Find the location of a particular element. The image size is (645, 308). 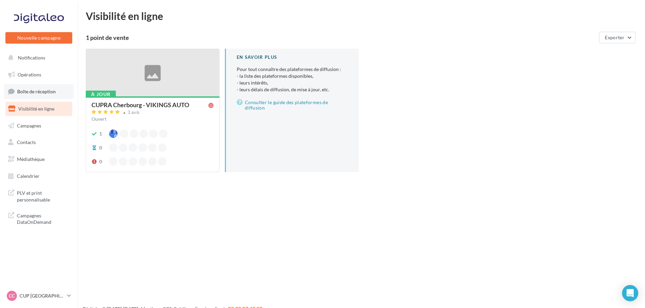

a: Calendrier is located at coordinates (39, 176).